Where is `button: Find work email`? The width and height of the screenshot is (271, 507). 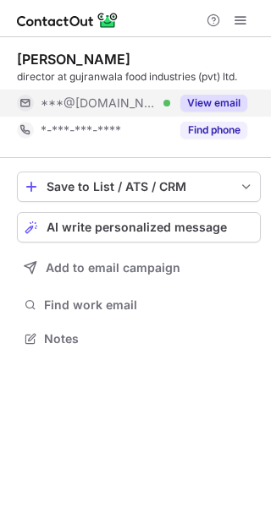
button: Find work email is located at coordinates (139, 305).